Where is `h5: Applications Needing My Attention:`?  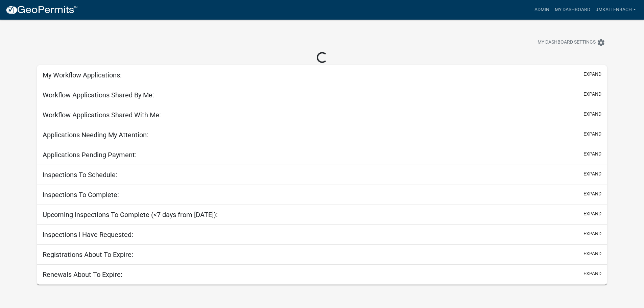
h5: Applications Needing My Attention: is located at coordinates (95, 135).